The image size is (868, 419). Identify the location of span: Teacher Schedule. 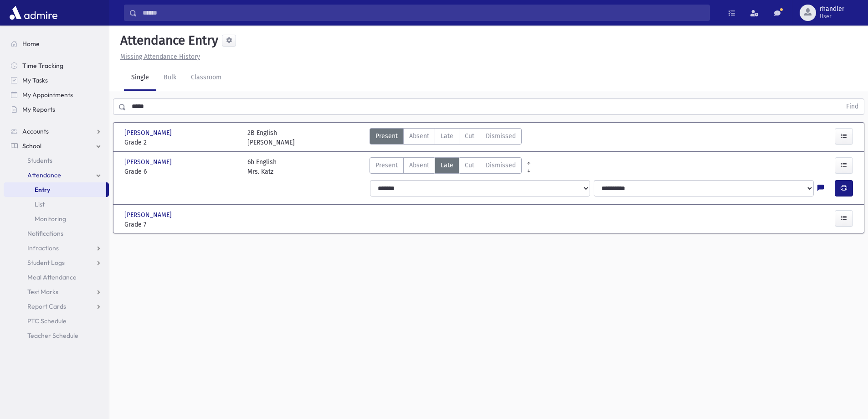
(53, 335).